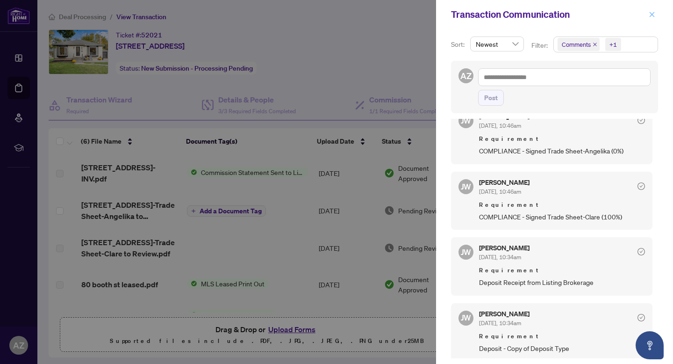 The width and height of the screenshot is (673, 364). What do you see at coordinates (614, 44) in the screenshot?
I see `div: +1` at bounding box center [614, 44].